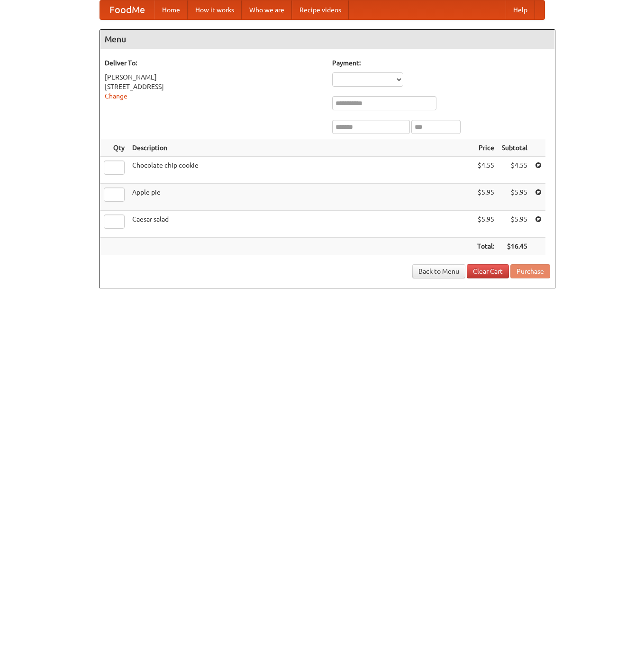 The image size is (644, 670). I want to click on a: Clear Cart, so click(488, 271).